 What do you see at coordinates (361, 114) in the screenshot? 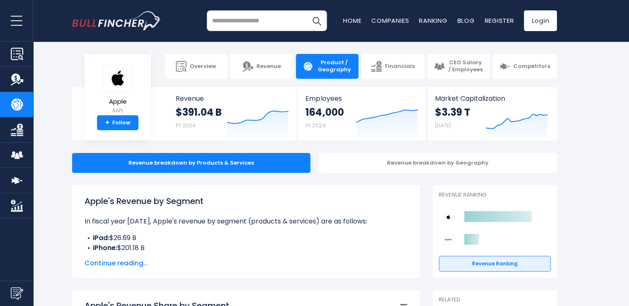
I see `a: Employees 164,000 FY 2024` at bounding box center [361, 114].